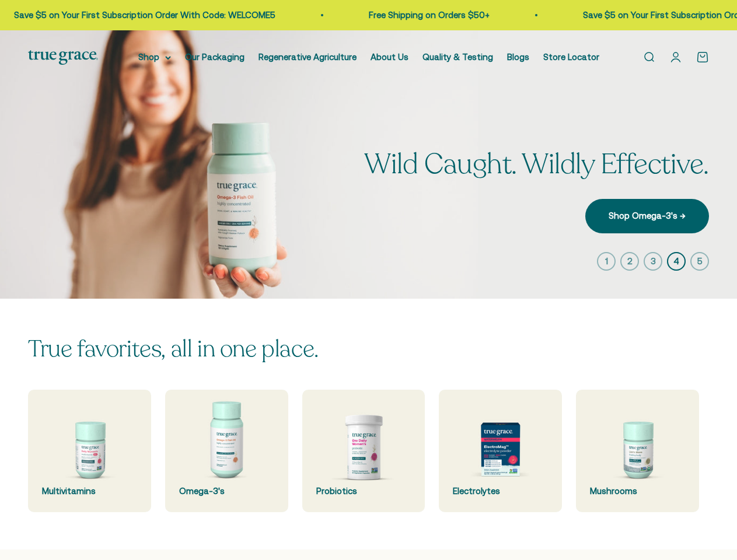  I want to click on a: Electrolytes, so click(500, 451).